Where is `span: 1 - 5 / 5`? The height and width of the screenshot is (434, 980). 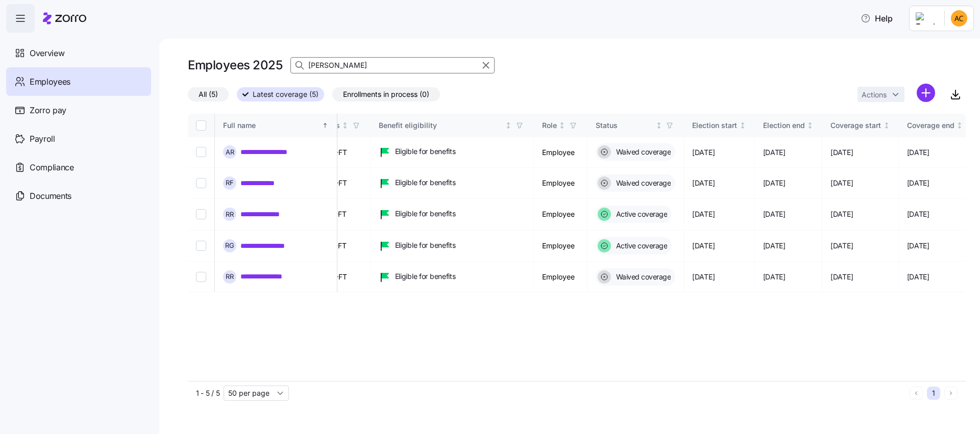
span: 1 - 5 / 5 is located at coordinates (208, 394).